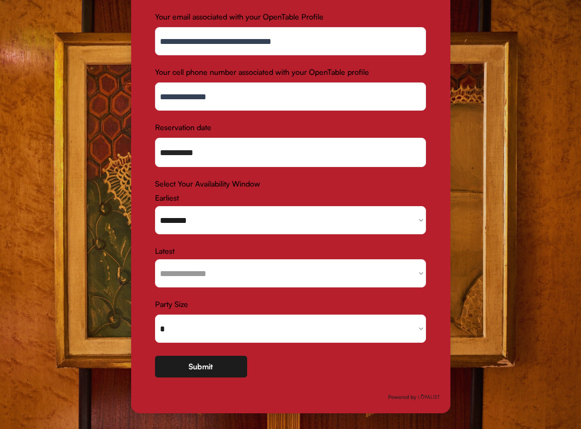 This screenshot has width=581, height=429. I want to click on div: Select Your Availability Window, so click(290, 184).